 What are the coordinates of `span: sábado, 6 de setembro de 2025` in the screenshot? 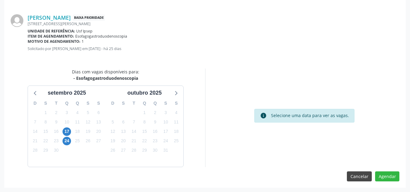 It's located at (99, 113).